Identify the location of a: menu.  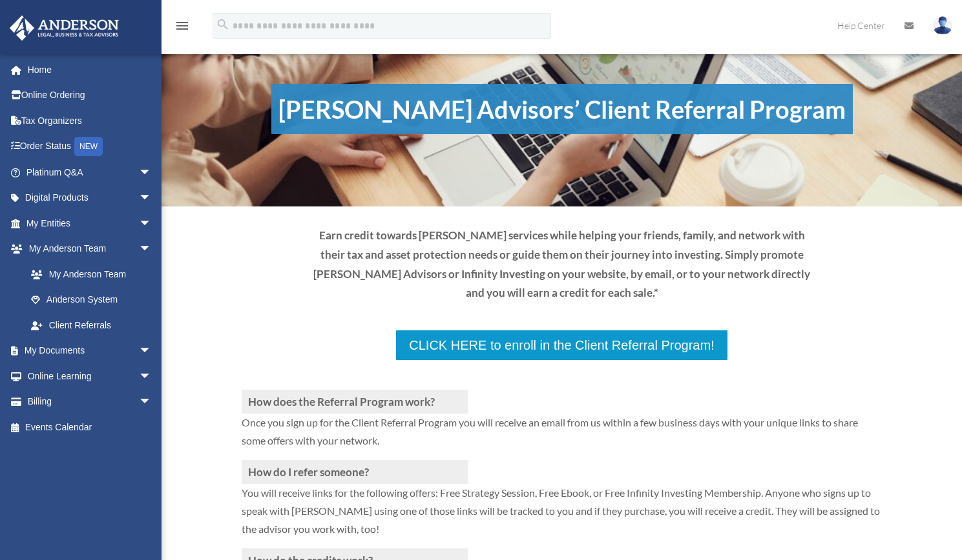
(182, 27).